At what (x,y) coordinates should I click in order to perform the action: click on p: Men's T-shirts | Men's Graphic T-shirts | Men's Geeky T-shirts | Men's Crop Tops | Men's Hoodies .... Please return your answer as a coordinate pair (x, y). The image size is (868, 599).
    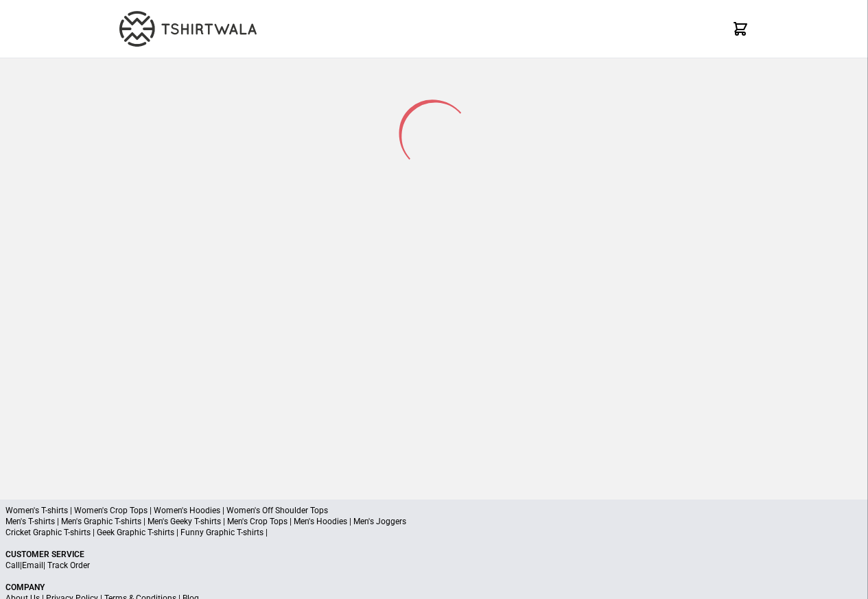
    Looking at the image, I should click on (434, 522).